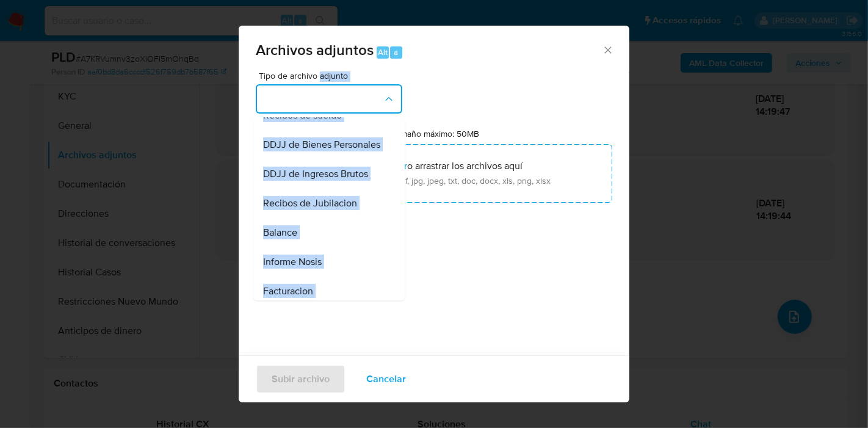 The width and height of the screenshot is (868, 428). Describe the element at coordinates (332, 76) in the screenshot. I see `span: Tipo de archivo adjunto` at that location.